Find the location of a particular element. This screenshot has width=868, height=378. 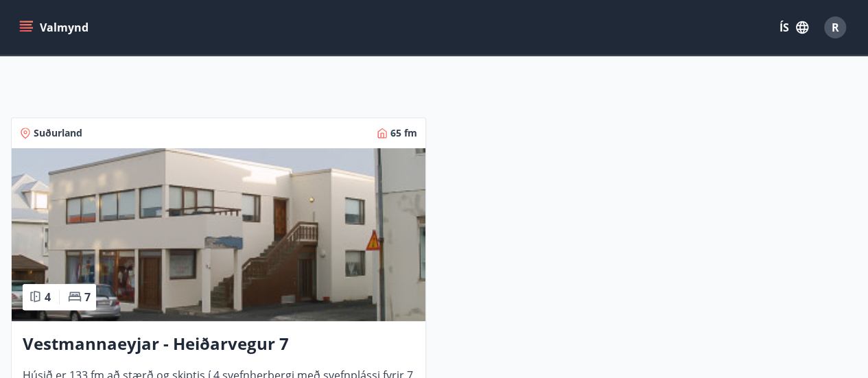

span: 4 is located at coordinates (47, 297).